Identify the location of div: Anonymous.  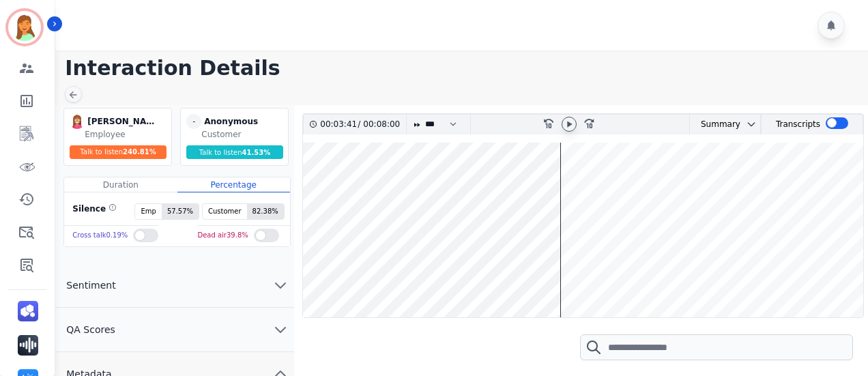
(238, 122).